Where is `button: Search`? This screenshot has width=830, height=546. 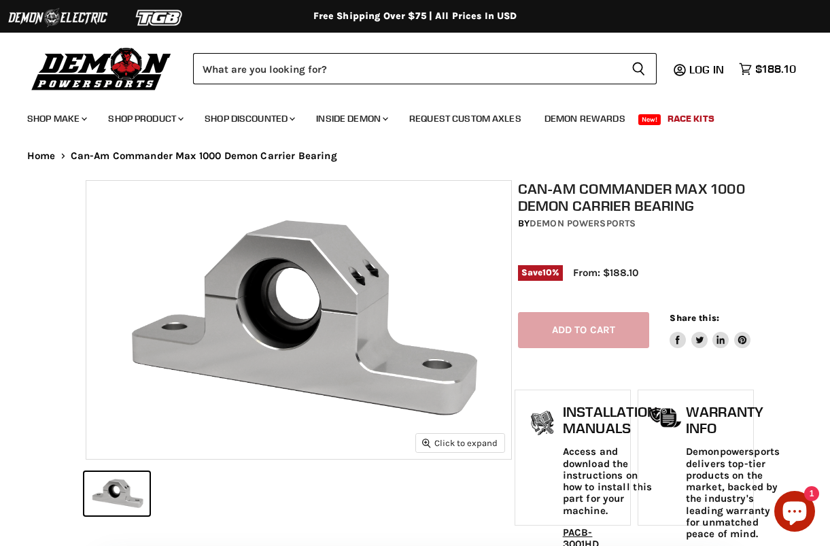
button: Search is located at coordinates (638, 69).